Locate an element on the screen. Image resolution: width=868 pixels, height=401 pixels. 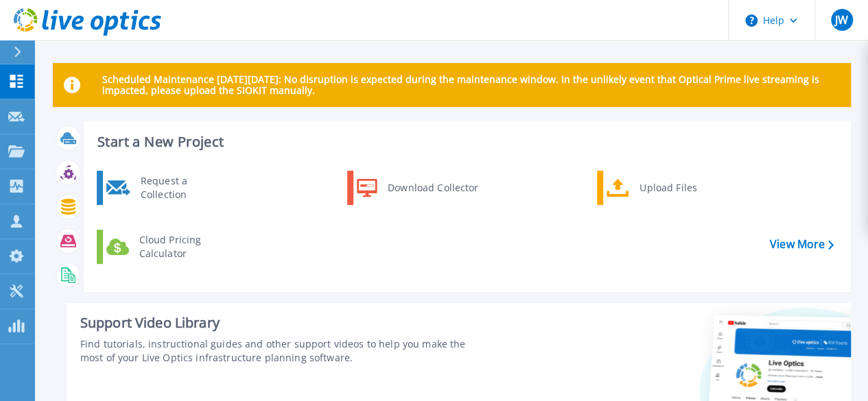
a: Cloud Pricing Calculator is located at coordinates (167, 247).